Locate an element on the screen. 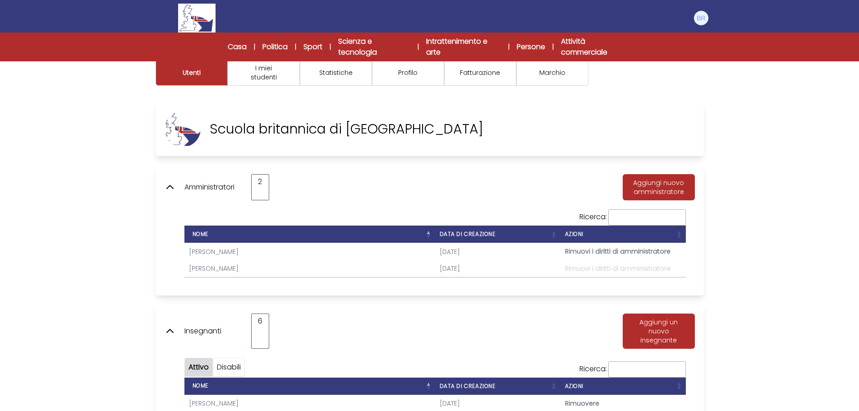  img: Logo is located at coordinates (197, 18).